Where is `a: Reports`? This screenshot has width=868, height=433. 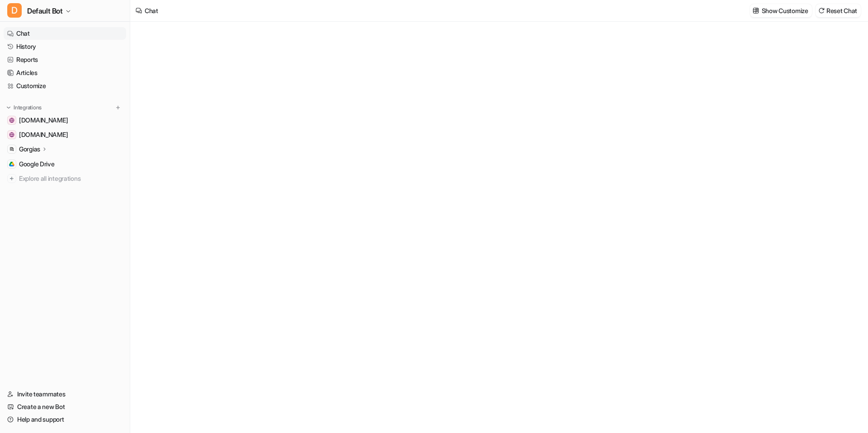
a: Reports is located at coordinates (65, 60).